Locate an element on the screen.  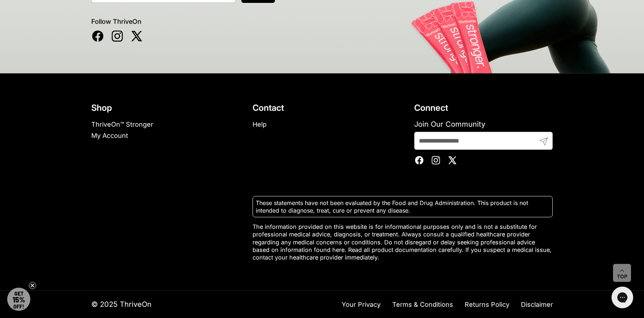
button: Close teaser is located at coordinates (32, 286).